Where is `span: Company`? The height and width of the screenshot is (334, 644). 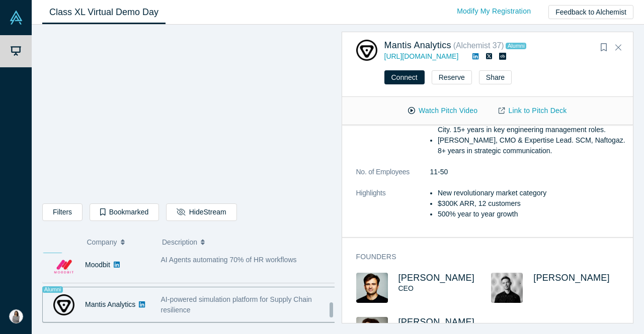 span: Company is located at coordinates (102, 242).